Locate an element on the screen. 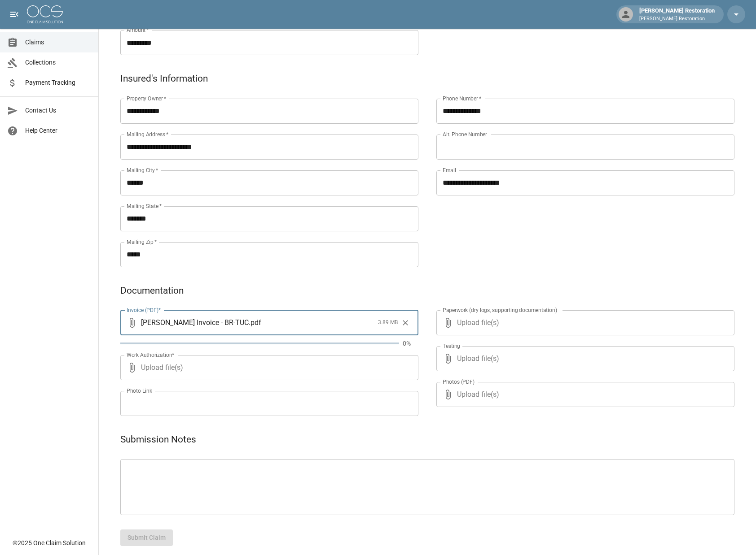  label: Email is located at coordinates (449, 170).